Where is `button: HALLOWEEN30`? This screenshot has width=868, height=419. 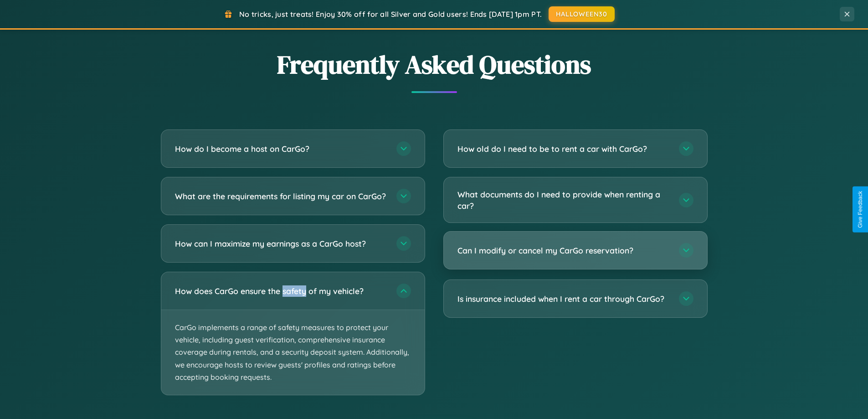
button: HALLOWEEN30 is located at coordinates (581, 14).